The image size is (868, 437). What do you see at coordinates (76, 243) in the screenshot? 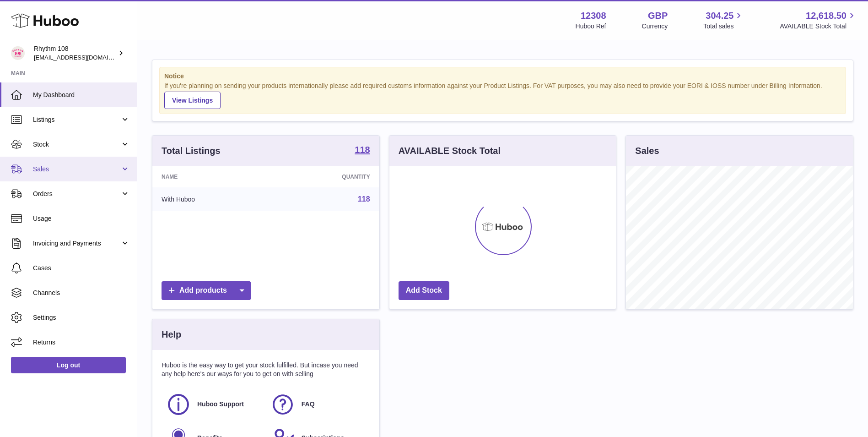
I see `span: Invoicing and Payments` at bounding box center [76, 243].